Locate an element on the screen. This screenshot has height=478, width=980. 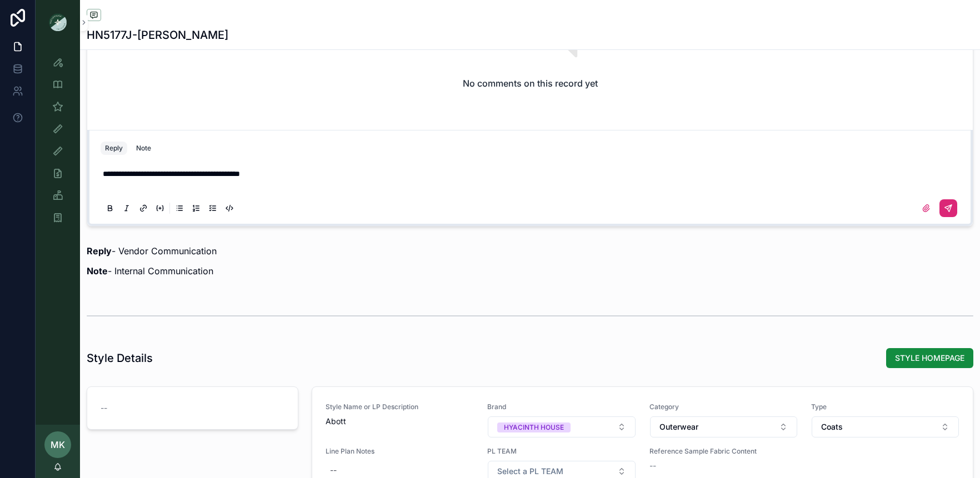
span: Category is located at coordinates (723, 407).